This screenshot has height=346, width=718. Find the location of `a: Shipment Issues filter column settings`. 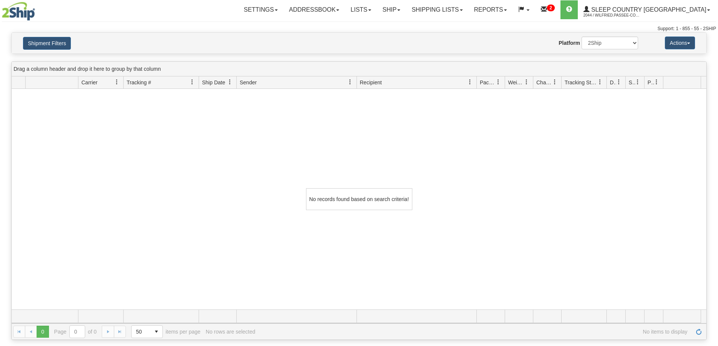

a: Shipment Issues filter column settings is located at coordinates (638, 82).